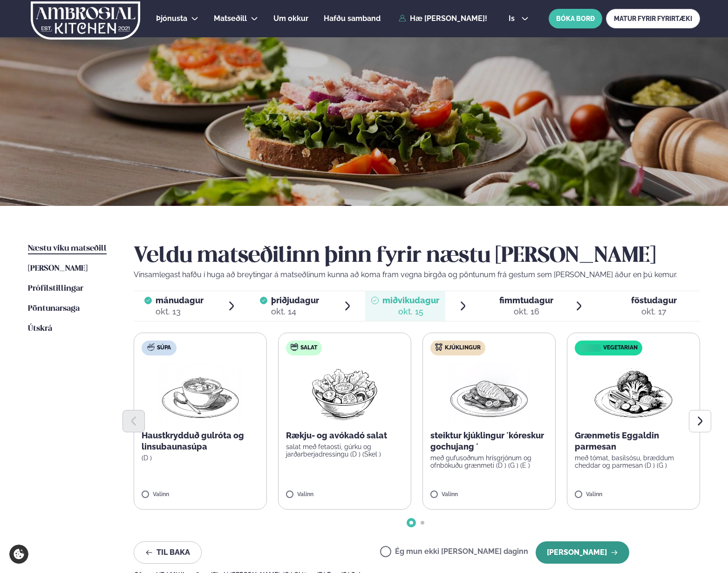 The height and width of the screenshot is (573, 728). What do you see at coordinates (200, 392) in the screenshot?
I see `img: Soup.png` at bounding box center [200, 392].